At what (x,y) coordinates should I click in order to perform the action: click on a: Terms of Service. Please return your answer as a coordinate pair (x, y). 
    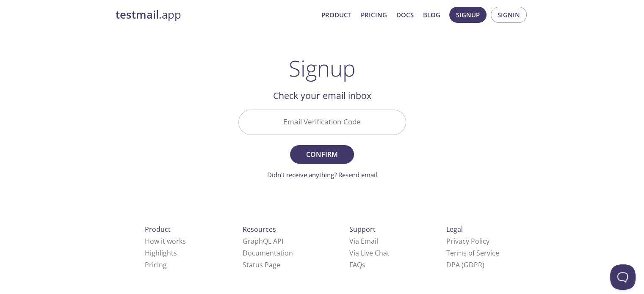
    Looking at the image, I should click on (473, 253).